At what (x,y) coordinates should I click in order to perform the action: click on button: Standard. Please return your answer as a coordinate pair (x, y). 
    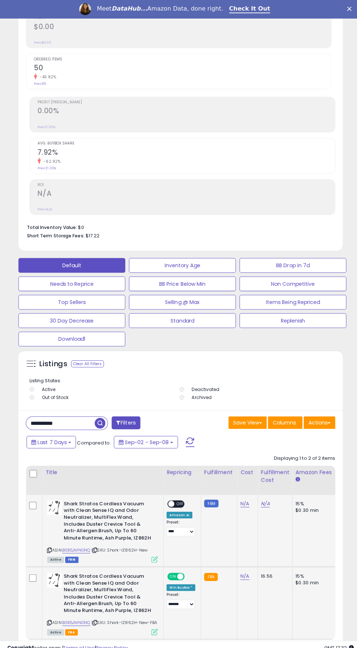
    Looking at the image, I should click on (180, 317).